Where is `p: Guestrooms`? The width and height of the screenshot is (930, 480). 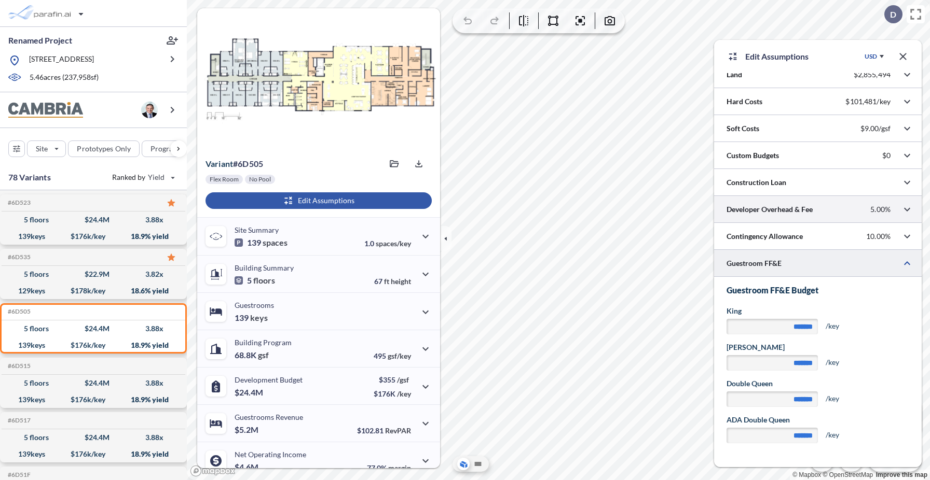 p: Guestrooms is located at coordinates (254, 305).